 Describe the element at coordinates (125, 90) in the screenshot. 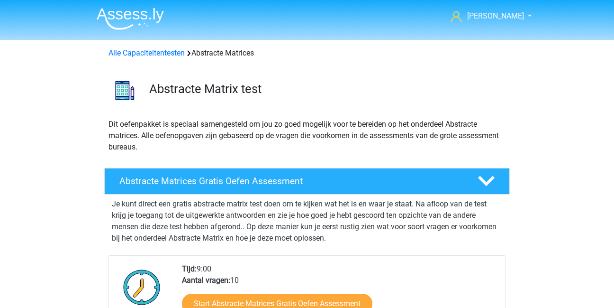

I see `img: abstracte matrices` at that location.